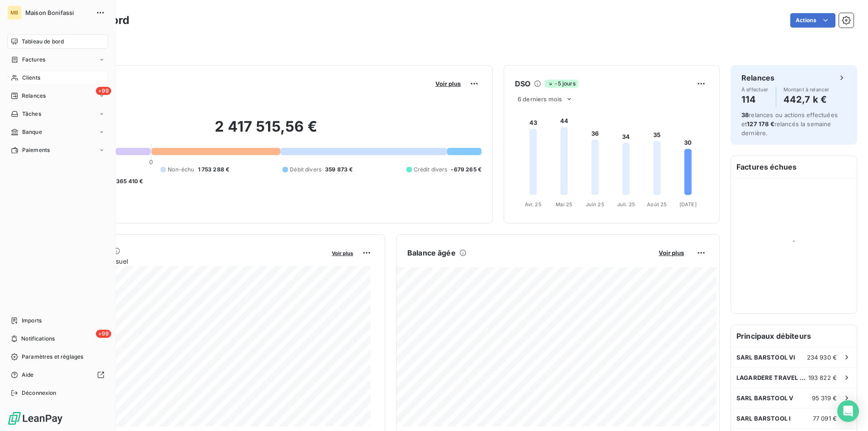  Describe the element at coordinates (14, 13) in the screenshot. I see `div: MB` at that location.